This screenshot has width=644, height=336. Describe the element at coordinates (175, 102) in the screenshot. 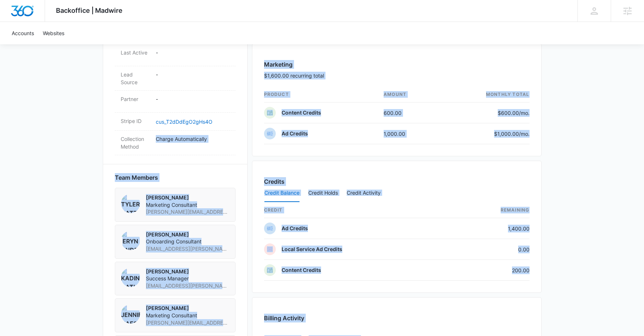

I see `div: Partner-` at that location.